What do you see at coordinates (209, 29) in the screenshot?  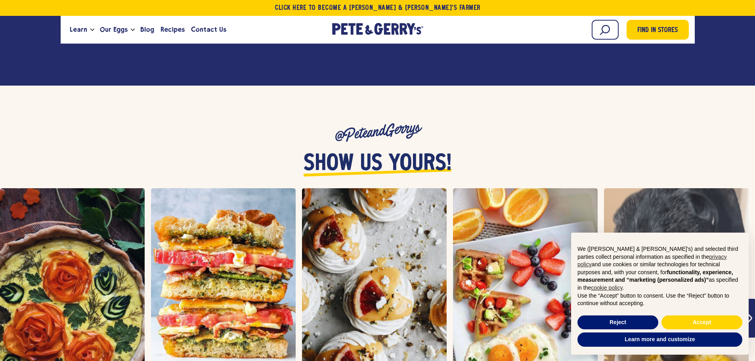 I see `span: Contact Us` at bounding box center [209, 29].